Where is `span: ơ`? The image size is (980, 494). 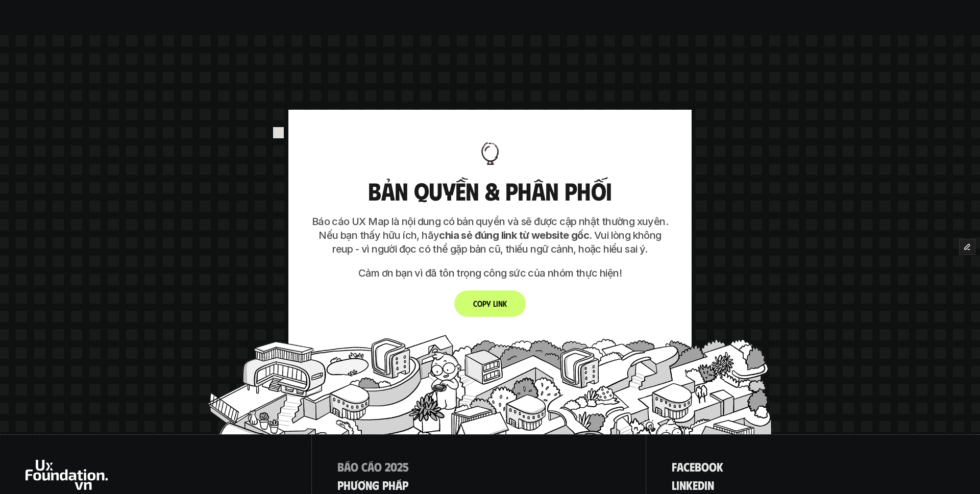 span: ơ is located at coordinates (362, 485).